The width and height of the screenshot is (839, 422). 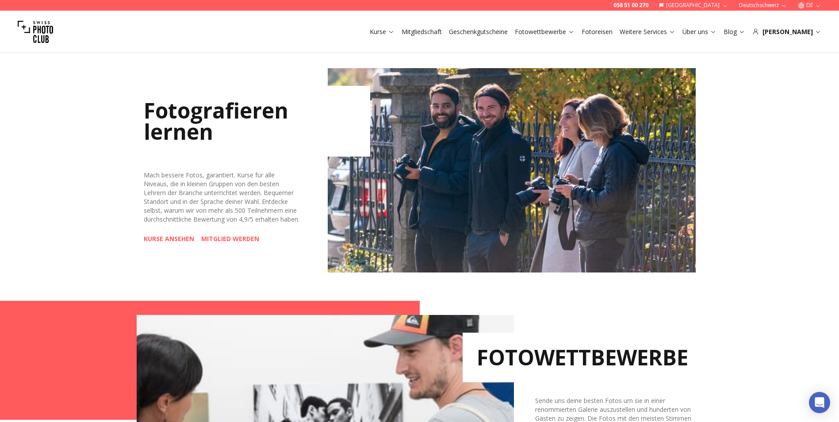 What do you see at coordinates (422, 32) in the screenshot?
I see `button: Mitgliedschaft` at bounding box center [422, 32].